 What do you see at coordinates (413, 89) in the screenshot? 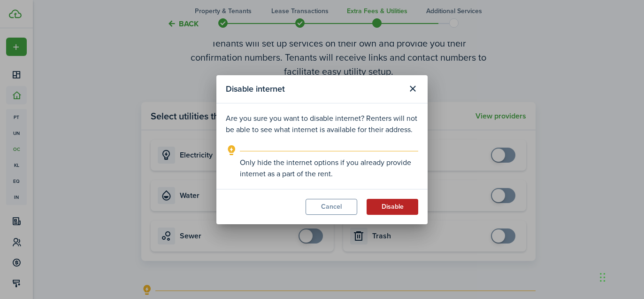
I see `button: Close modal` at bounding box center [413, 89].